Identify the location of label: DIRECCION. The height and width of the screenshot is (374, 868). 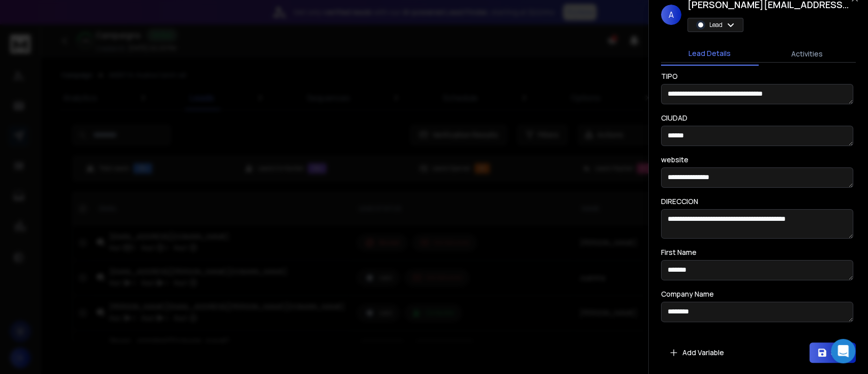
(680, 202).